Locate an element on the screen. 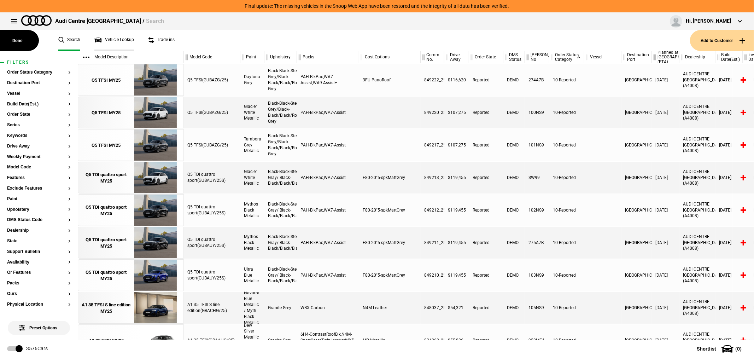 This screenshot has height=358, width=754. button: Order Status Category is located at coordinates (39, 73).